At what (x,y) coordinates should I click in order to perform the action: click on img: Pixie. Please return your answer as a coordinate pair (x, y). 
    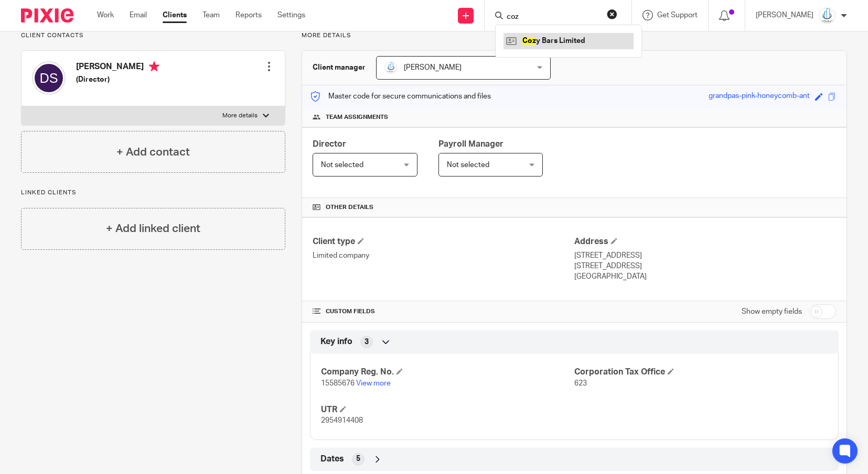
    Looking at the image, I should click on (47, 15).